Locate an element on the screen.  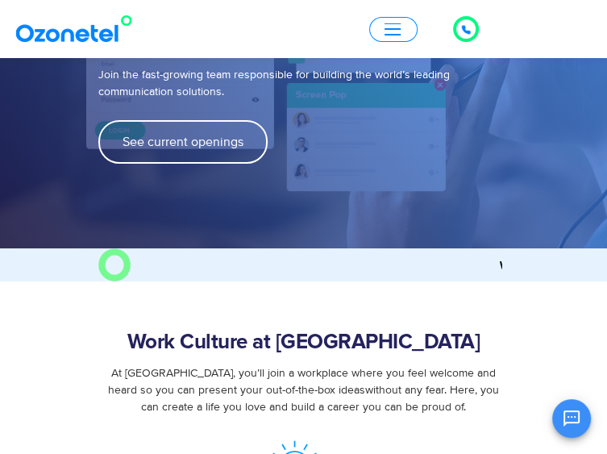
img: O Image is located at coordinates (114, 264).